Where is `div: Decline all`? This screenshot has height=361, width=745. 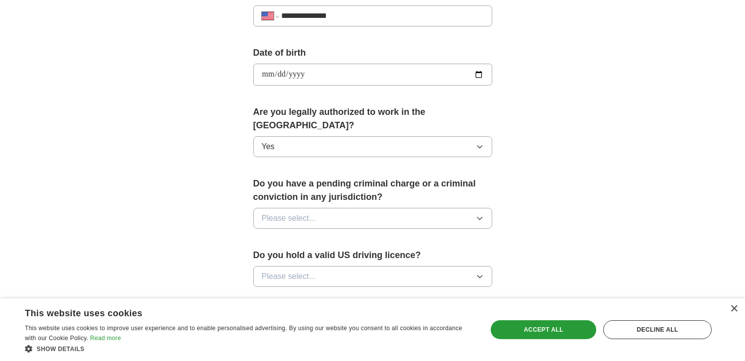 div: Decline all is located at coordinates (657, 330).